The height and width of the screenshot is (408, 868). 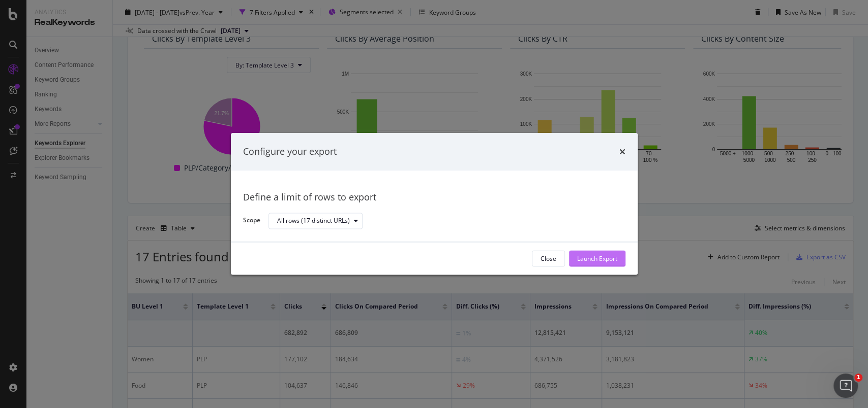 I want to click on div: modal, so click(x=434, y=204).